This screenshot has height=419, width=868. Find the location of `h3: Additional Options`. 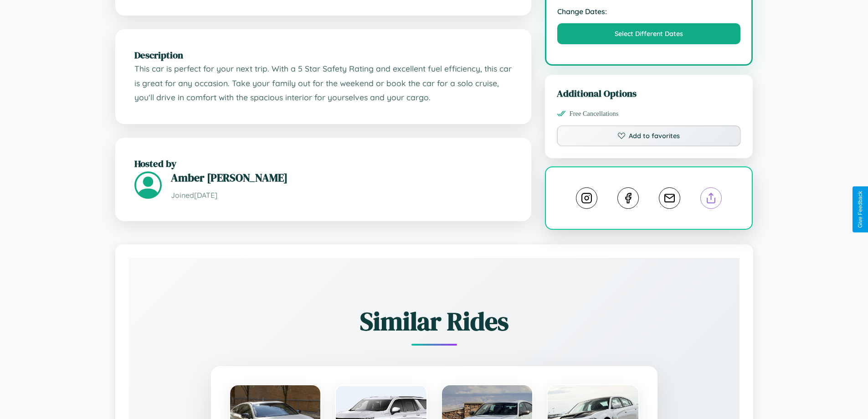

h3: Additional Options is located at coordinates (649, 93).